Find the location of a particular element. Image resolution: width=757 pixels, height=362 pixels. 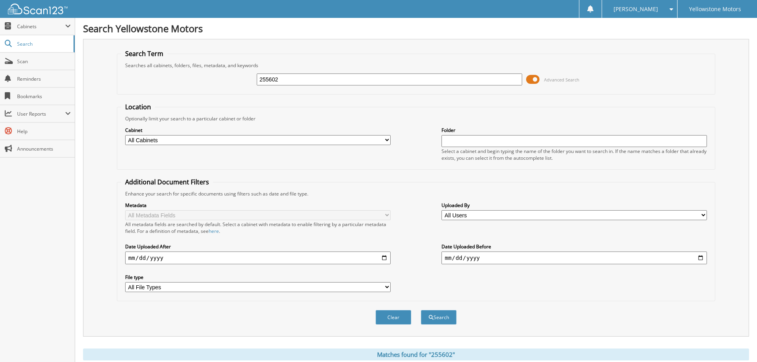

button: Clear is located at coordinates (393, 317).